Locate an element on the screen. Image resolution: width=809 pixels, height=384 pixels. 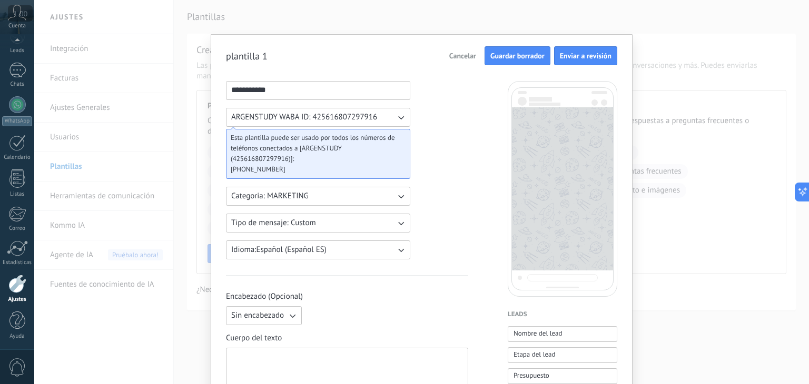
div: Estadísticas is located at coordinates (17, 263).